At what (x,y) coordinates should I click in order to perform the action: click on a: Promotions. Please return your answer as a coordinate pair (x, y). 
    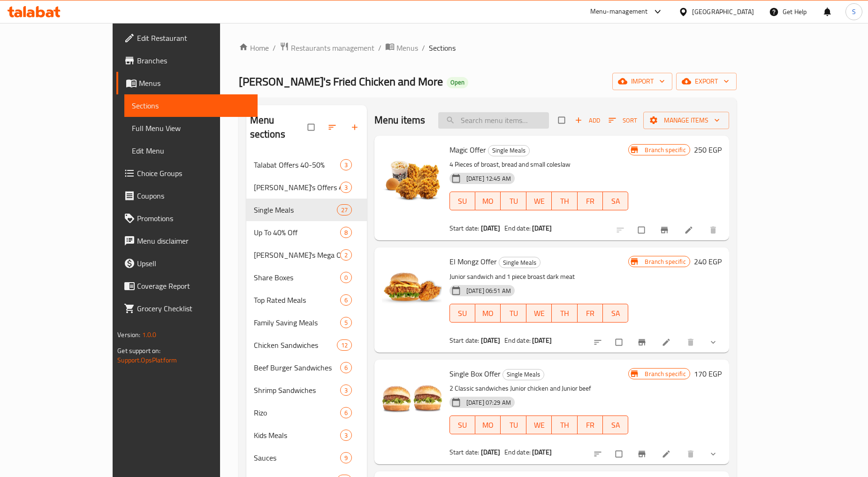
    Looking at the image, I should click on (187, 218).